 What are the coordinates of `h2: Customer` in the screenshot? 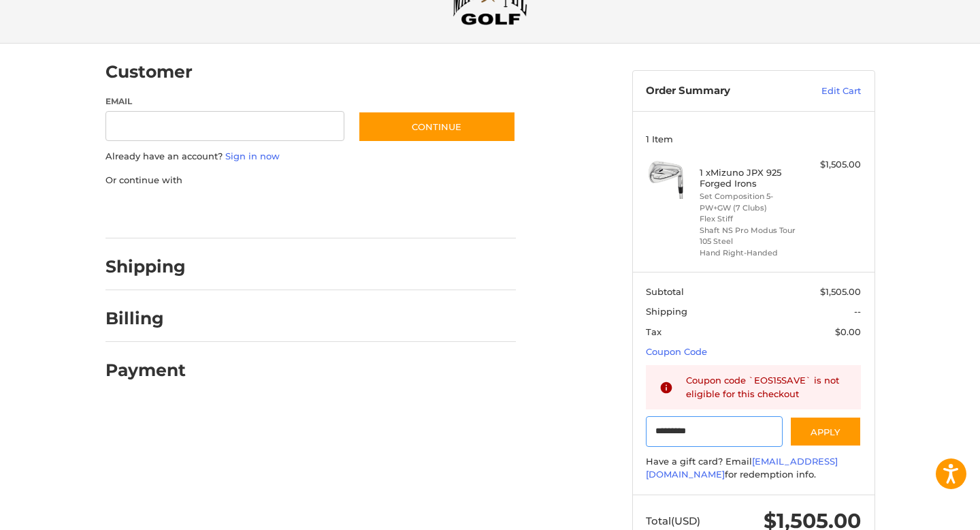 It's located at (149, 72).